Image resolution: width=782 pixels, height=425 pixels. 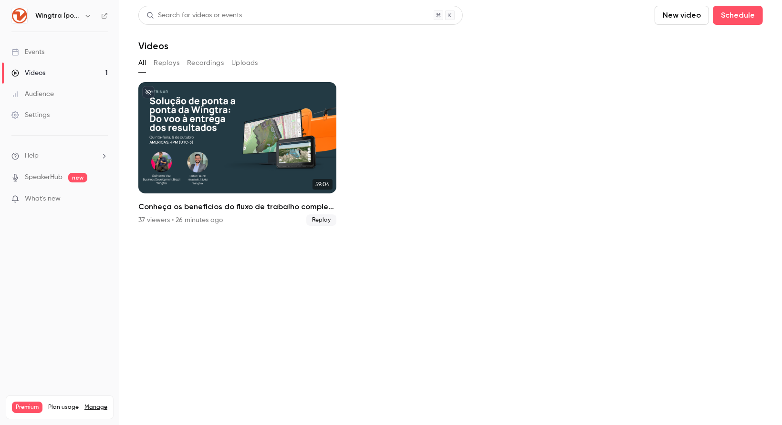 I want to click on span: 59:04, so click(x=323, y=184).